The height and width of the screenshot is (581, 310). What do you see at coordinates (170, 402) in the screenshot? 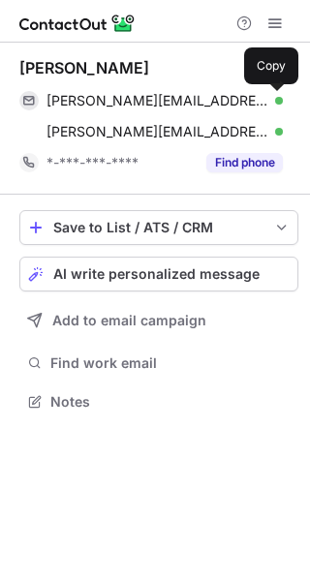
I see `span: Notes` at bounding box center [170, 402].